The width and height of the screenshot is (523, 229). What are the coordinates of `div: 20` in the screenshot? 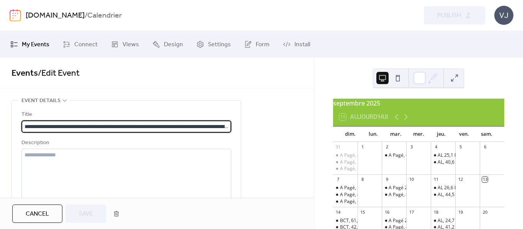 It's located at (485, 212).